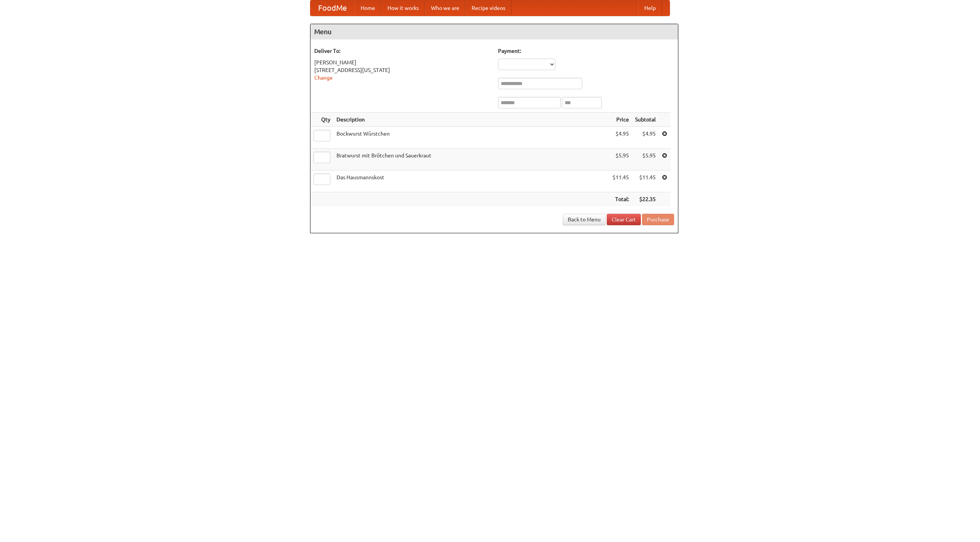  I want to click on a: FoodMe, so click(332, 8).